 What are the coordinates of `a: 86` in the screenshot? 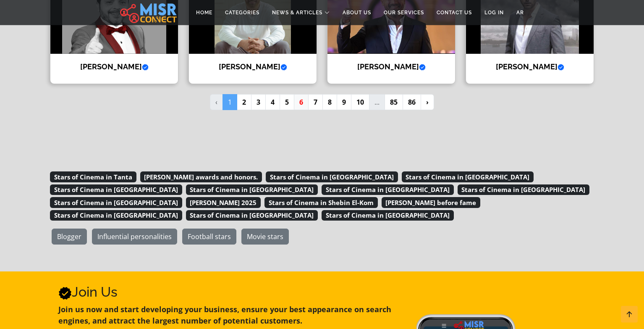 It's located at (412, 102).